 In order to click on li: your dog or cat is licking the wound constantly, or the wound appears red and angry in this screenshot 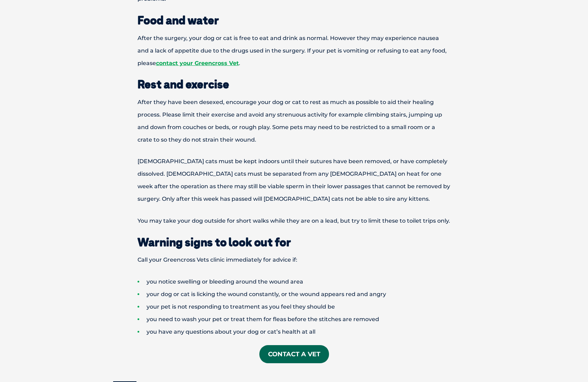, I will do `click(306, 294)`.